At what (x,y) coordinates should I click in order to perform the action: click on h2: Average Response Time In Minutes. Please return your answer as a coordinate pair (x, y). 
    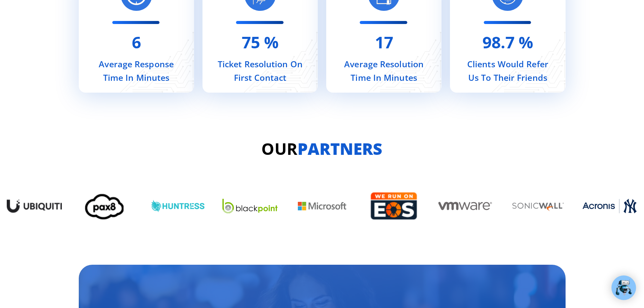
    Looking at the image, I should click on (136, 70).